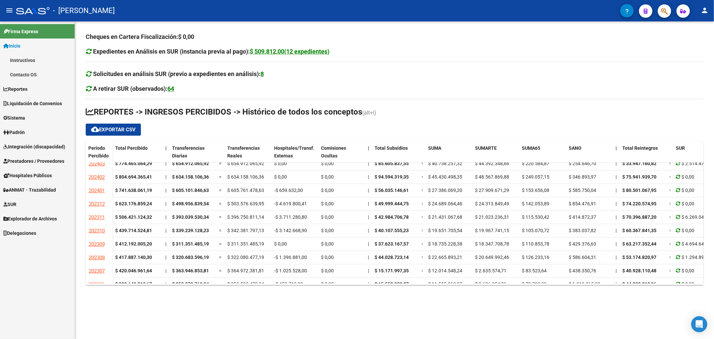 The image size is (714, 339). Describe the element at coordinates (98, 152) in the screenshot. I see `span: Período Percibido` at that location.